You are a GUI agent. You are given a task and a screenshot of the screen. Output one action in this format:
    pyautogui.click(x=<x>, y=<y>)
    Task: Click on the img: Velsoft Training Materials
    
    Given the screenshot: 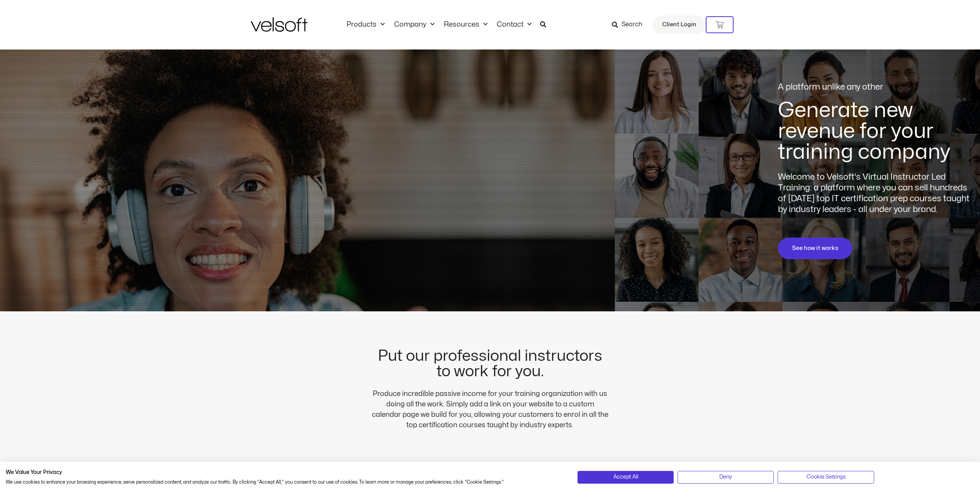 What is the action you would take?
    pyautogui.click(x=279, y=25)
    